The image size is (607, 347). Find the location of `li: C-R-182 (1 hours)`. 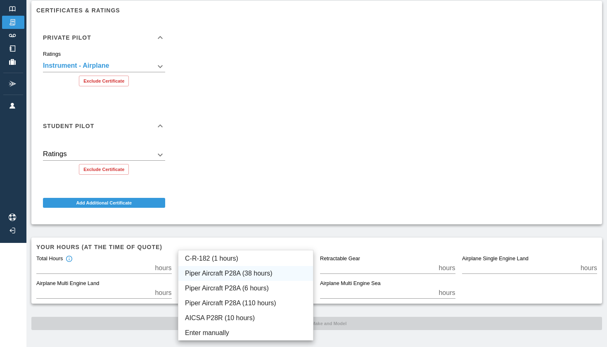

li: C-R-182 (1 hours) is located at coordinates (246, 259).